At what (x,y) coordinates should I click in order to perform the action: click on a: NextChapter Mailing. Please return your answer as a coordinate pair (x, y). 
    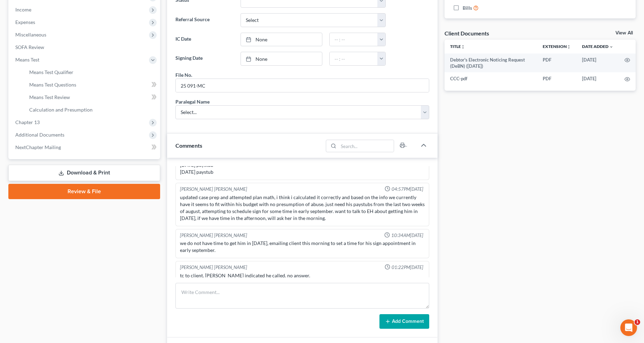
    Looking at the image, I should click on (85, 147).